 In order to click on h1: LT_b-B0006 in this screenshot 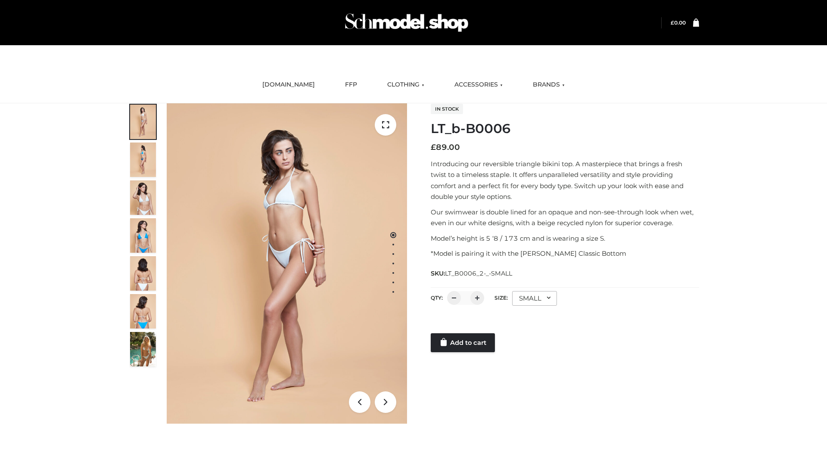, I will do `click(565, 129)`.